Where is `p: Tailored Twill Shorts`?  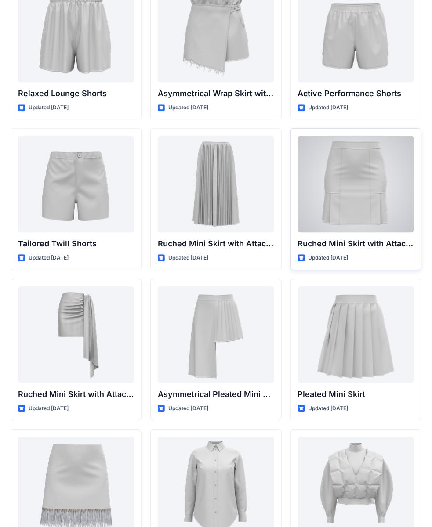
p: Tailored Twill Shorts is located at coordinates (76, 244).